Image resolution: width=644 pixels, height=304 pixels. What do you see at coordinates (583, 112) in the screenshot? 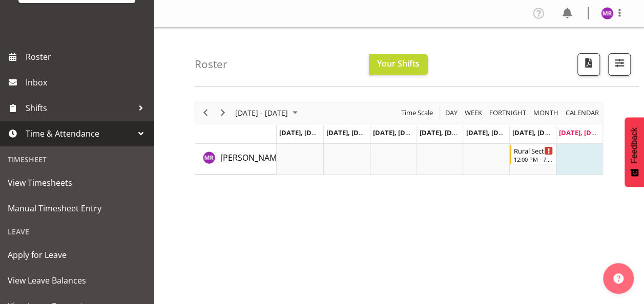
I see `button: Month` at bounding box center [583, 112].